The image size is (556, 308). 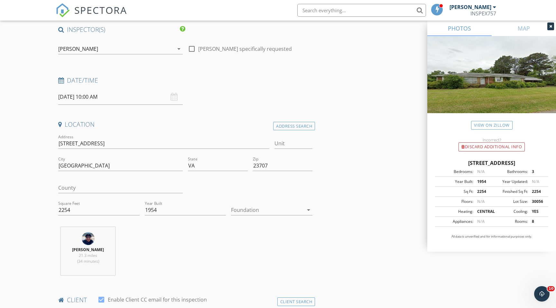 I want to click on a: SPECTORA, so click(x=91, y=15).